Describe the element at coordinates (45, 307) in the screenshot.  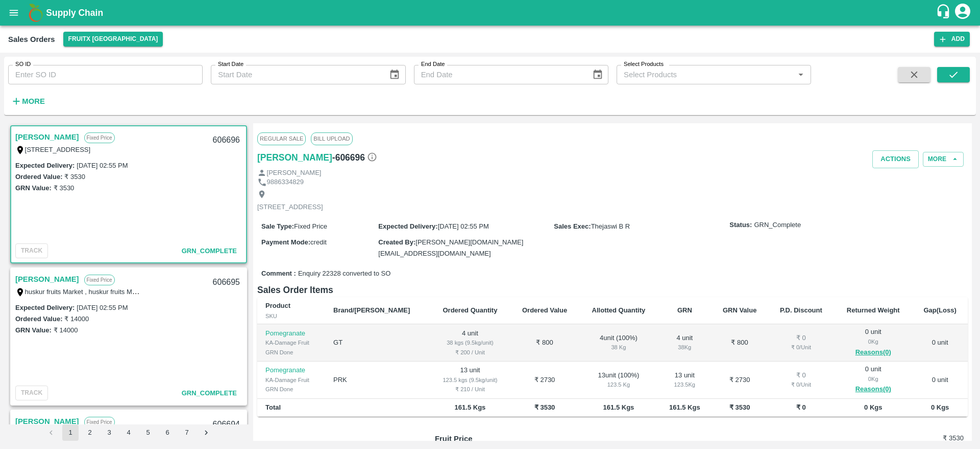
I see `label: Expected Delivery :` at that location.